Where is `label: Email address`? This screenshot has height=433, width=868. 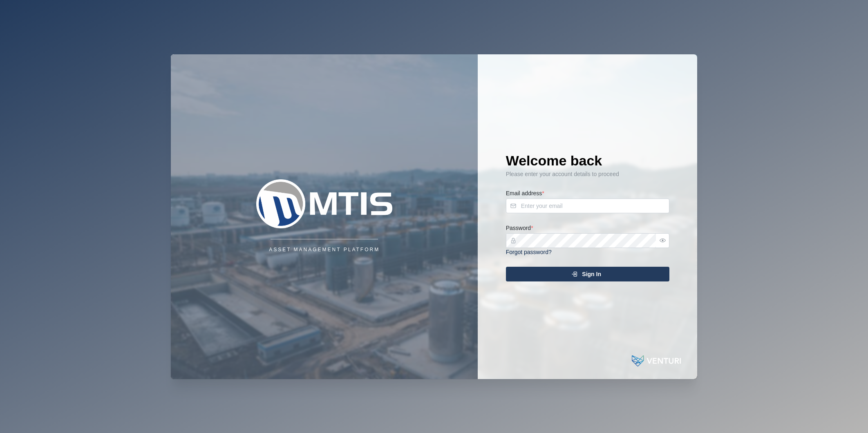
label: Email address is located at coordinates (525, 194).